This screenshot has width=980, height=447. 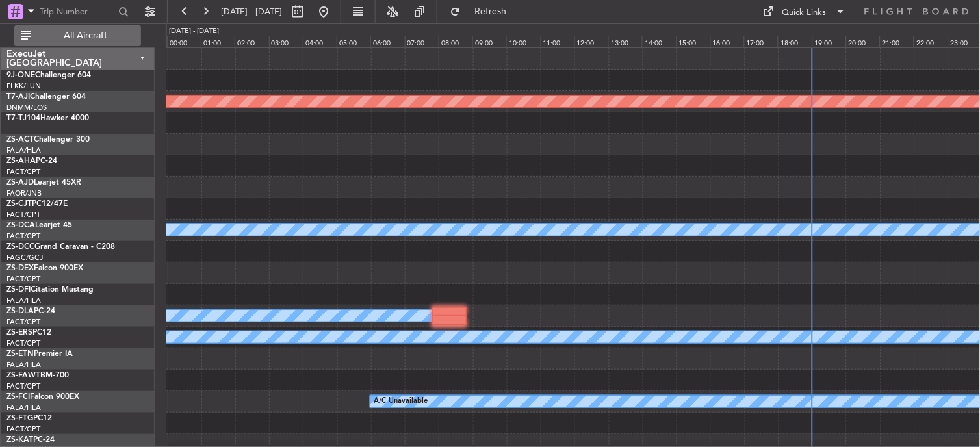 I want to click on span: T7-AJI, so click(x=18, y=97).